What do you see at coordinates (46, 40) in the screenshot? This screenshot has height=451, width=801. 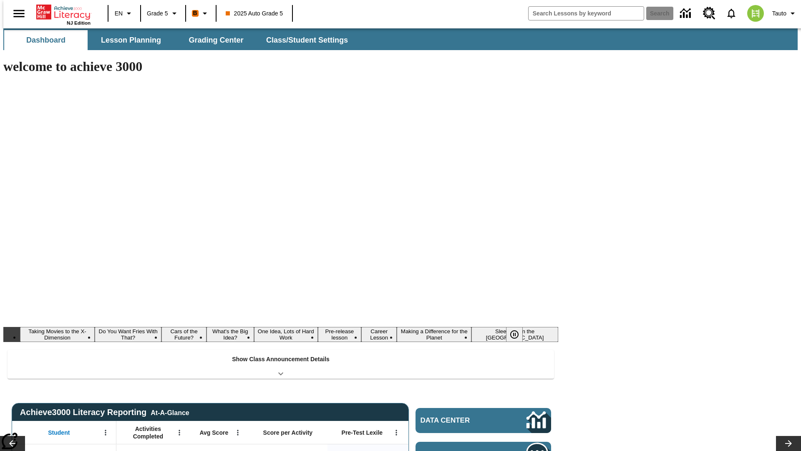 I see `span: Dashboard` at bounding box center [46, 40].